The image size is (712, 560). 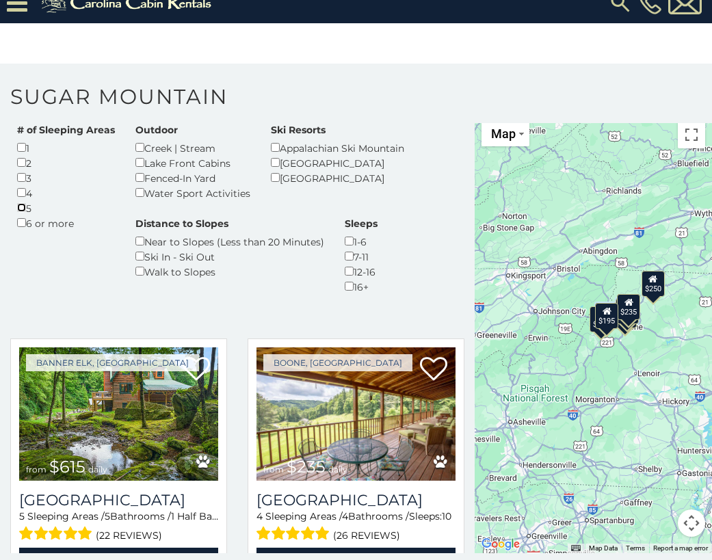 I want to click on div: Near to Slopes (Less than 20 Minutes), so click(x=230, y=242).